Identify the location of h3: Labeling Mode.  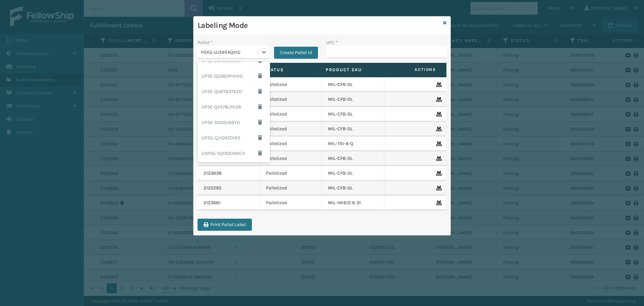
(319, 26).